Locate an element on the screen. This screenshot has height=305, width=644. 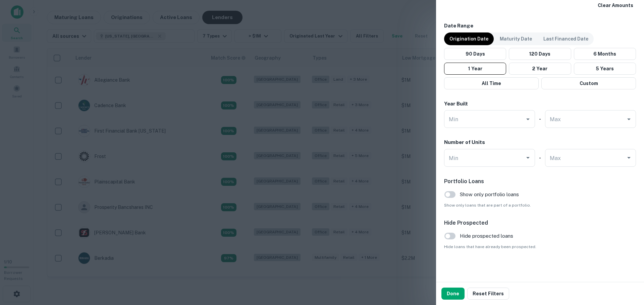
h6: Year Built is located at coordinates (456, 104).